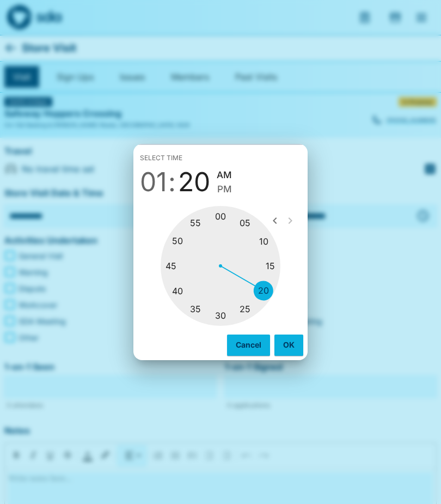 This screenshot has width=441, height=504. What do you see at coordinates (289, 345) in the screenshot?
I see `button: OK` at bounding box center [289, 345].